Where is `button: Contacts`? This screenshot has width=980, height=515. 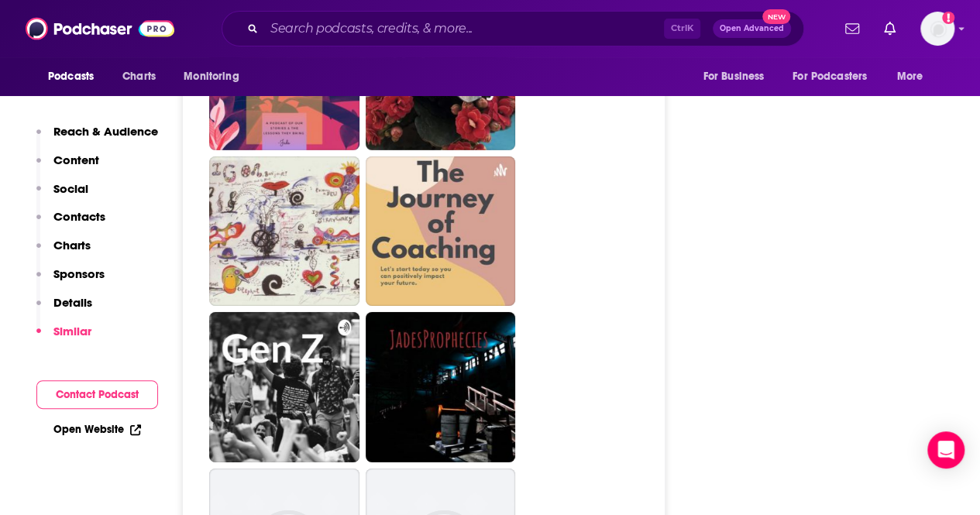
button: Contacts is located at coordinates (71, 223).